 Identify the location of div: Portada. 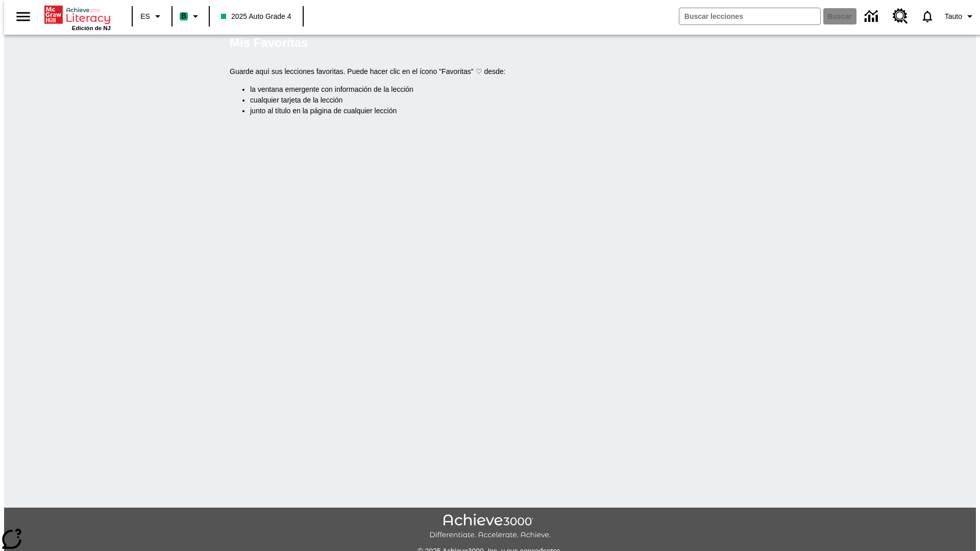
(77, 18).